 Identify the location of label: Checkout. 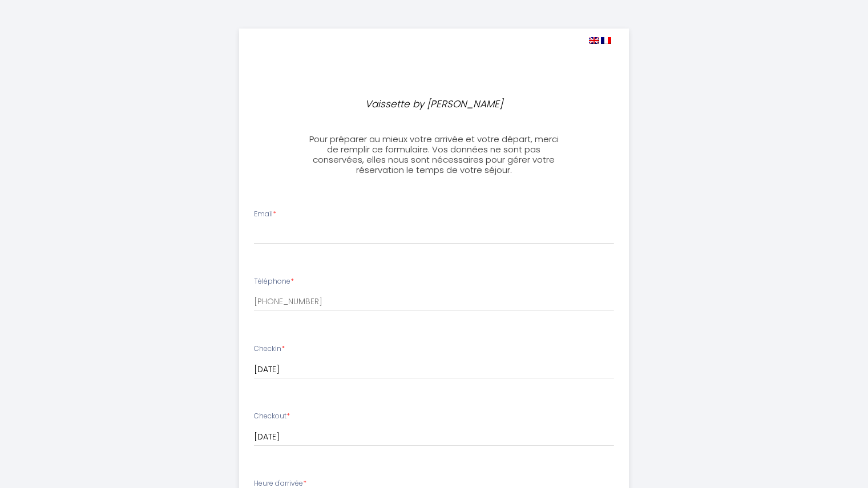
(272, 417).